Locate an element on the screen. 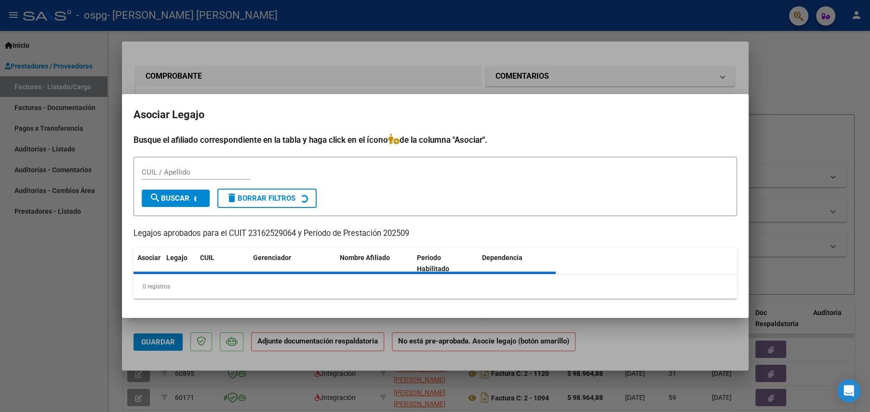  span: Borrar Filtros is located at coordinates (261, 198).